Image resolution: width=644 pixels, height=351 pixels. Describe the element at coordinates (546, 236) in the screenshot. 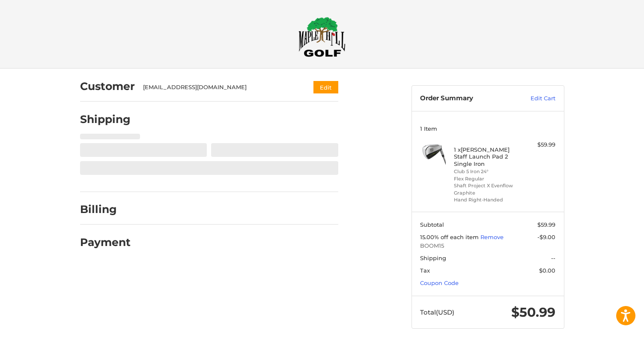

I see `span: -$9.00` at that location.